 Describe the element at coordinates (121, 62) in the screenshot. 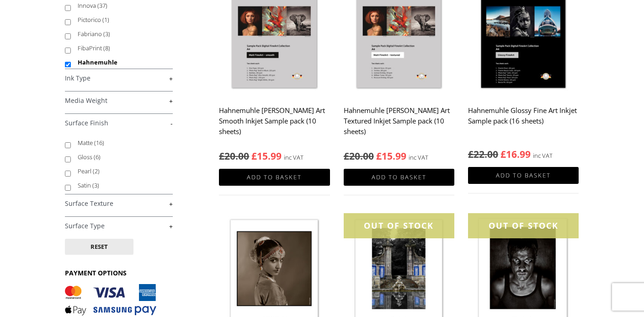

I see `label: Hahnemuhle` at that location.